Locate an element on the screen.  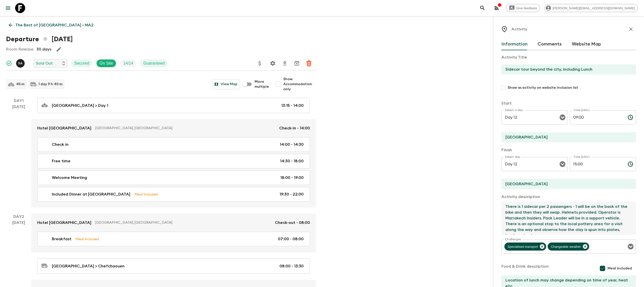
input: Start Location is located at coordinates (567, 137).